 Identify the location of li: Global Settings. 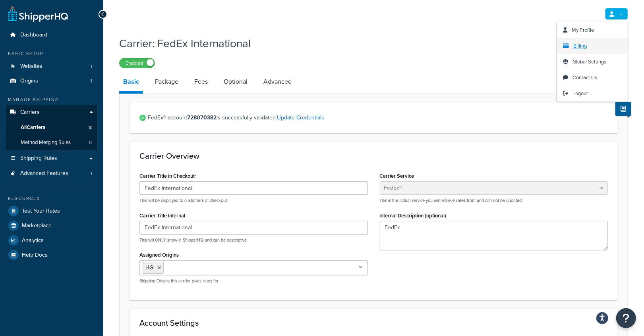
(593, 62).